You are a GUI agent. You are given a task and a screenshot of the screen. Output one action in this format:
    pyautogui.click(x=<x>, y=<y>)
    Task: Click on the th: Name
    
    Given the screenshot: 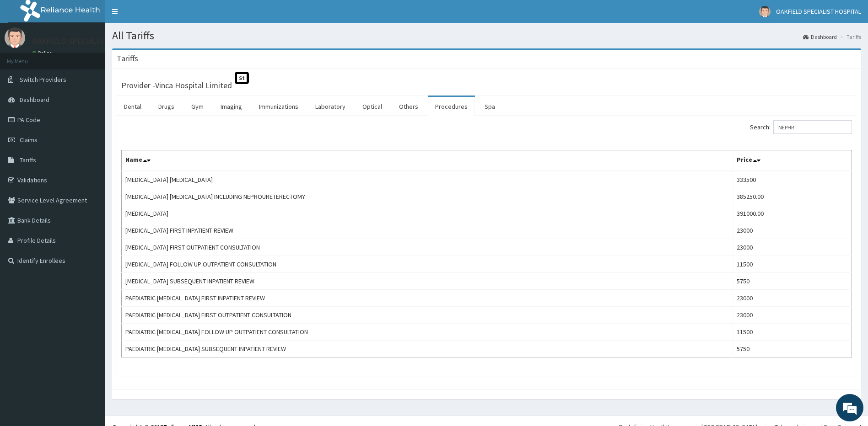 What is the action you would take?
    pyautogui.click(x=427, y=161)
    